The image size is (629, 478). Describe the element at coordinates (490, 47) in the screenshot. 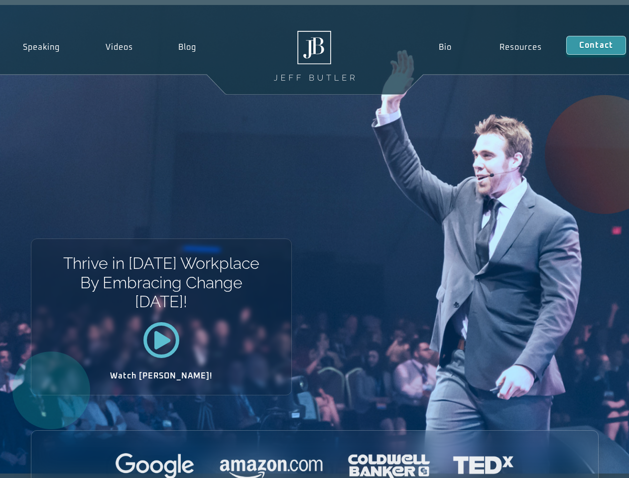

I see `nav: Menu` at that location.